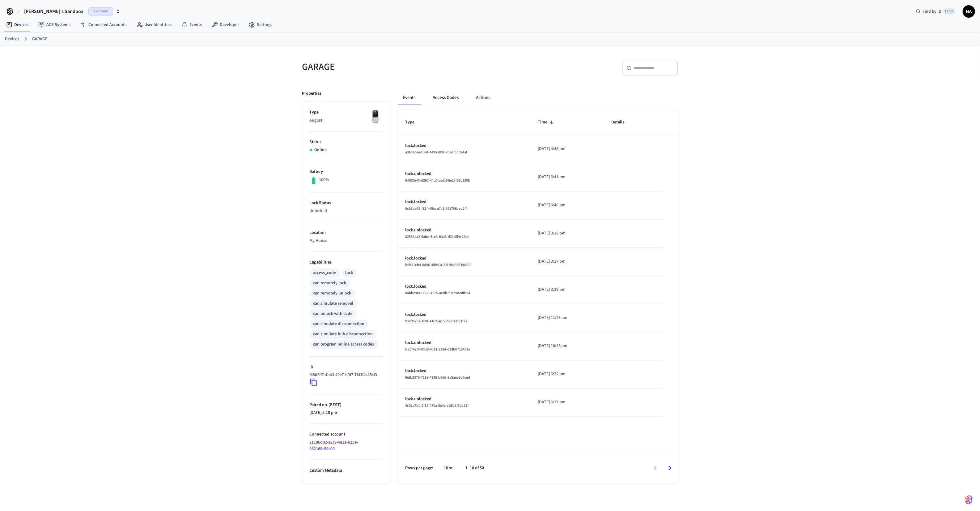  I want to click on p: f4802ff7-4b43-40e7-b9f7-7f43f4c45cf3, so click(343, 375).